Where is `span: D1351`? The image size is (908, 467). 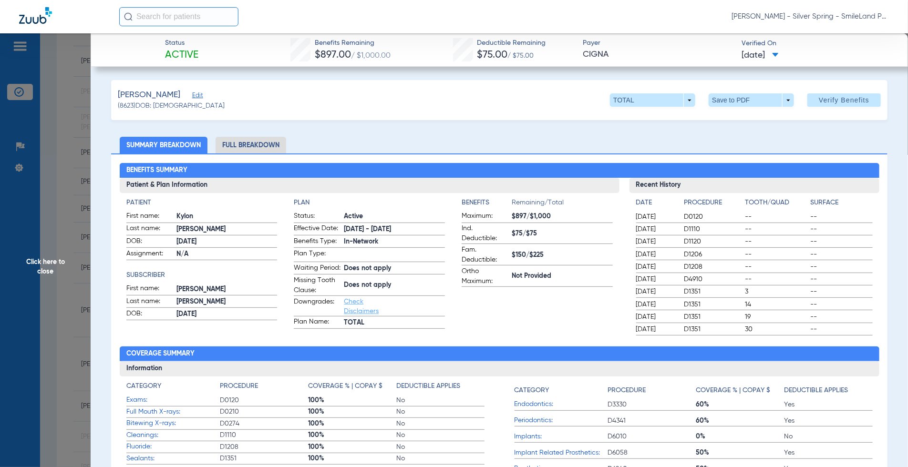 span: D1351 is located at coordinates (713, 317).